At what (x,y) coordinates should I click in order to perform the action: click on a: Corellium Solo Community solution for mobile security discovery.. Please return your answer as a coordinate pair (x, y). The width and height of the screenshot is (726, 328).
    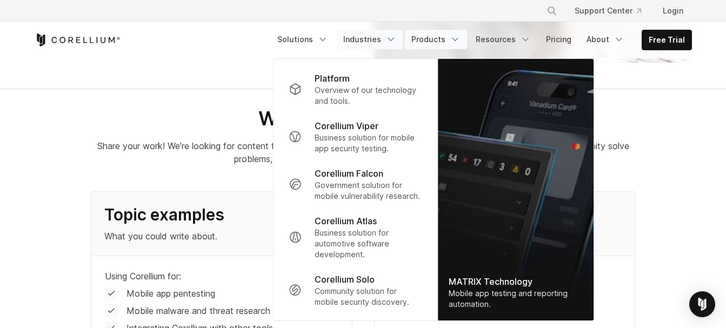
    Looking at the image, I should click on (355, 290).